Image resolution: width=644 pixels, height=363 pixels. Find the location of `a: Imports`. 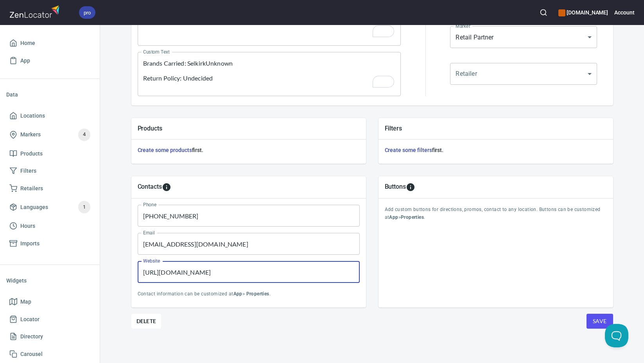

a: Imports is located at coordinates (50, 243).